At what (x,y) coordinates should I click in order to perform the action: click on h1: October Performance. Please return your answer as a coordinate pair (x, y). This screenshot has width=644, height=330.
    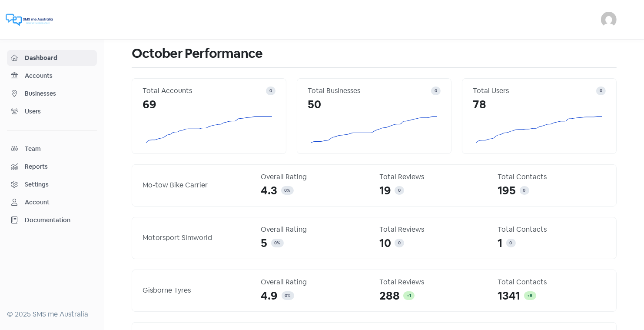
    Looking at the image, I should click on (374, 54).